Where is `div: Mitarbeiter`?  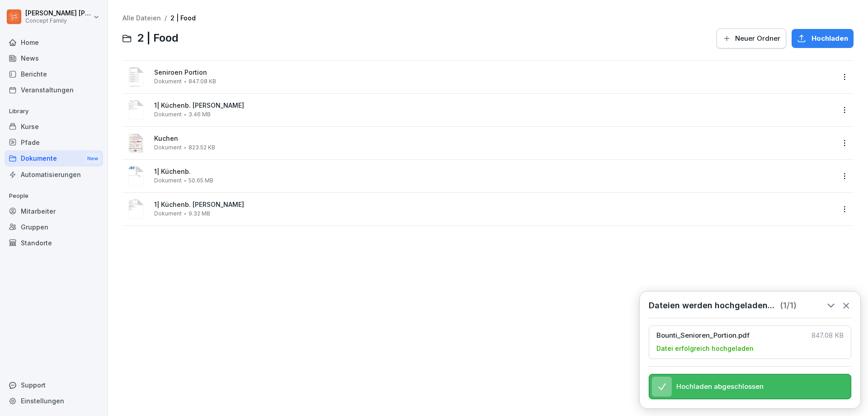
div: Mitarbeiter is located at coordinates (54, 210).